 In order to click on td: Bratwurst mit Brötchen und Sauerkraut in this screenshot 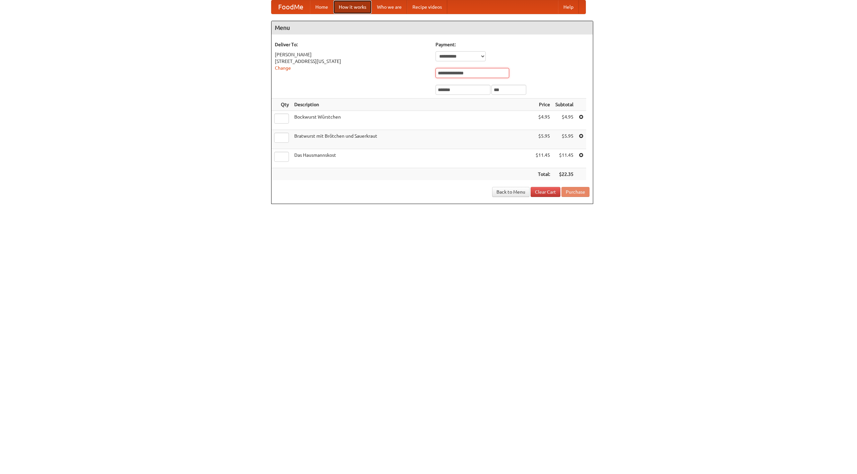, I will do `click(412, 139)`.